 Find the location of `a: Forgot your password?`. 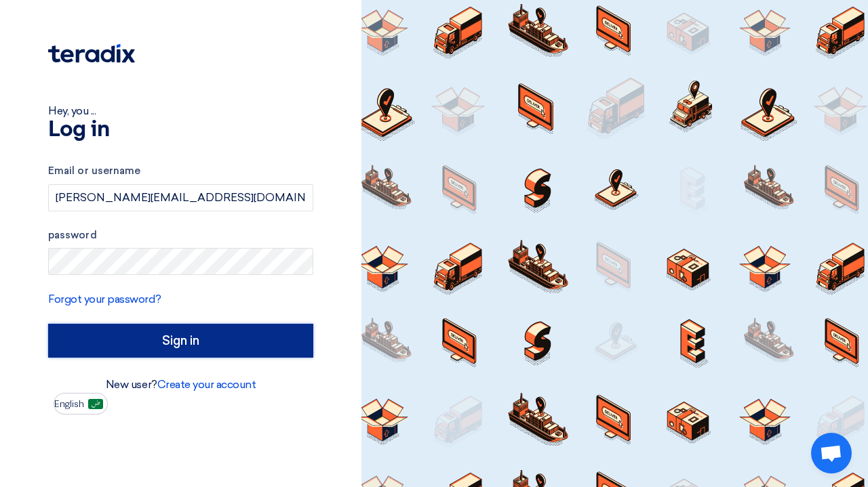

a: Forgot your password? is located at coordinates (104, 299).